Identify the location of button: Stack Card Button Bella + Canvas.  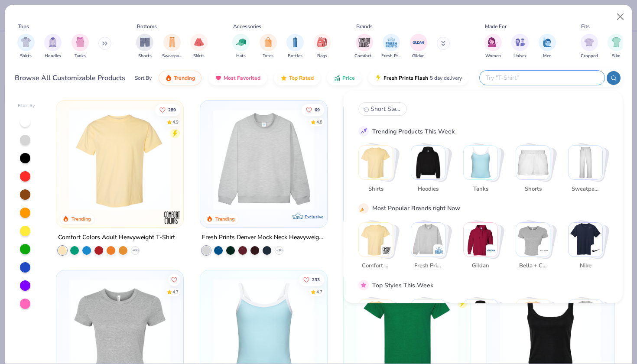
(536, 248).